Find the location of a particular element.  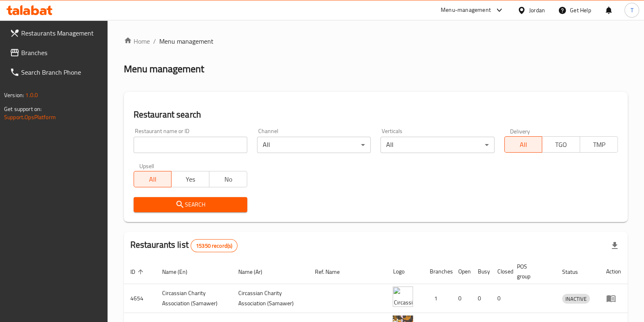

th: Logo is located at coordinates (405, 271).